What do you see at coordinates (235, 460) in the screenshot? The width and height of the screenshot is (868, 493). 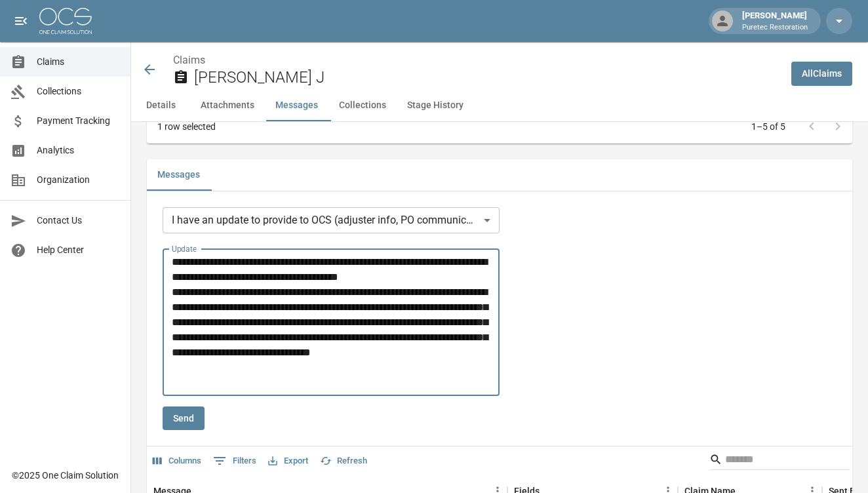 I see `button: Show filters` at bounding box center [235, 460].